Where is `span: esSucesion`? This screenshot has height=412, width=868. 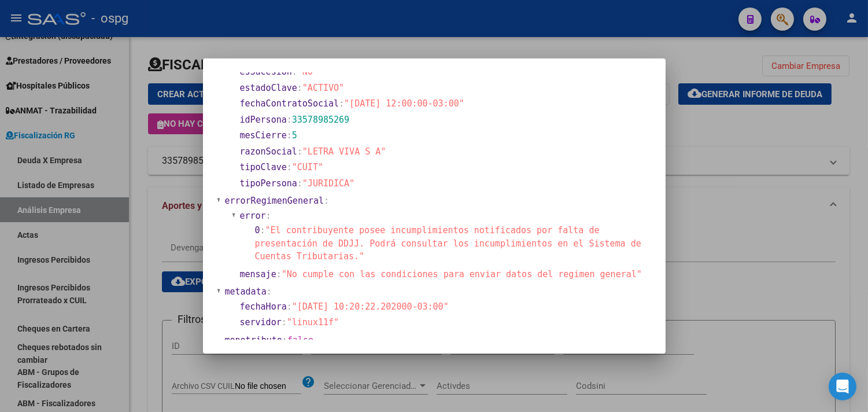
span: esSucesion is located at coordinates (266, 72).